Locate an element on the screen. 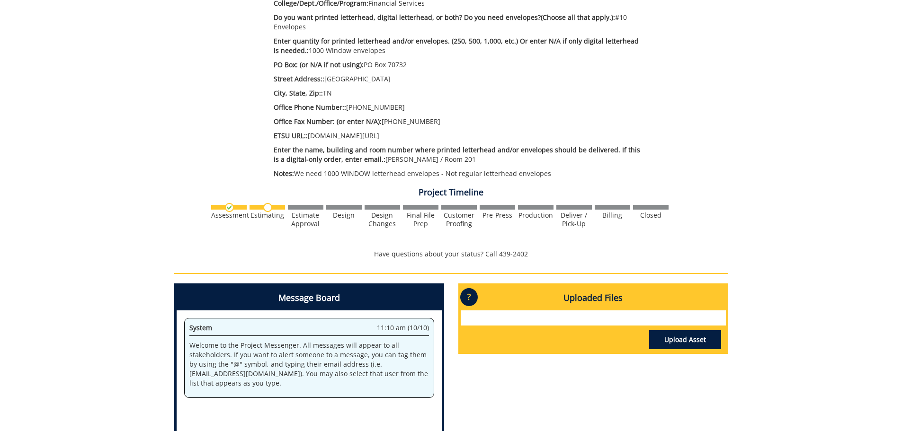 The image size is (902, 431). p: 1000 Window envelopes is located at coordinates (459, 46).